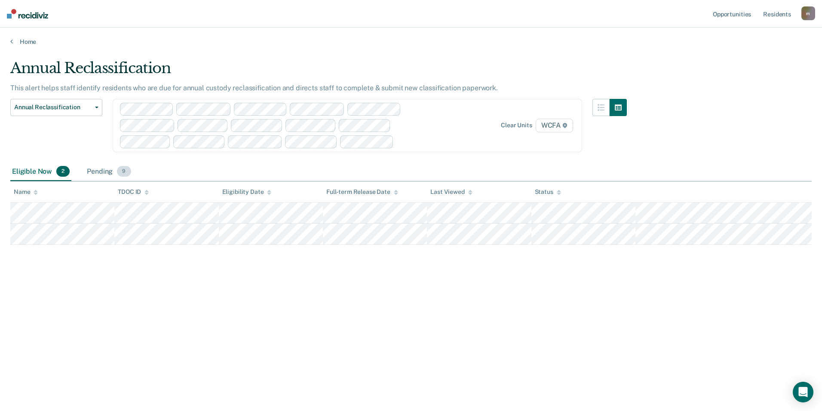 Image resolution: width=822 pixels, height=411 pixels. I want to click on div: Eligibility Date, so click(247, 192).